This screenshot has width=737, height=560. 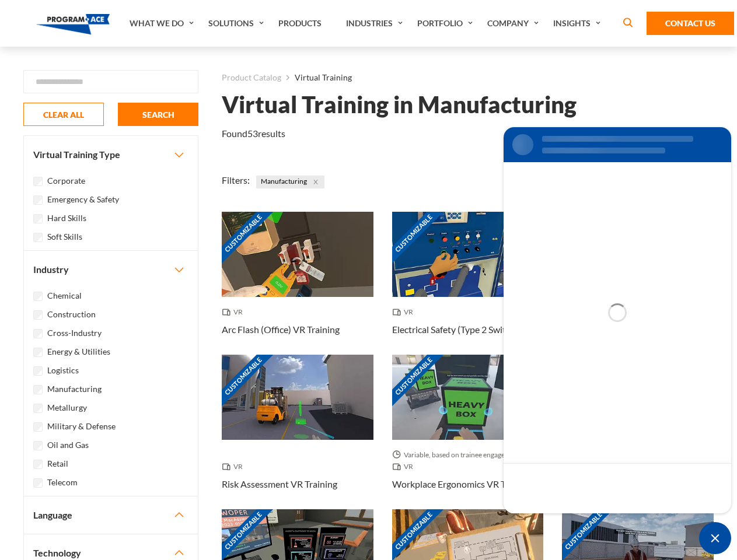 I want to click on input: Corporate, so click(x=38, y=181).